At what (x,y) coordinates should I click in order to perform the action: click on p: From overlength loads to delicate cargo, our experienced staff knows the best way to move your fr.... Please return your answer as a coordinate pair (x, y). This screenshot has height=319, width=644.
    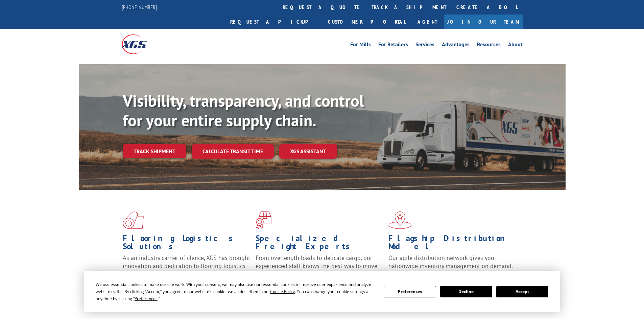
    Looking at the image, I should click on (319, 269).